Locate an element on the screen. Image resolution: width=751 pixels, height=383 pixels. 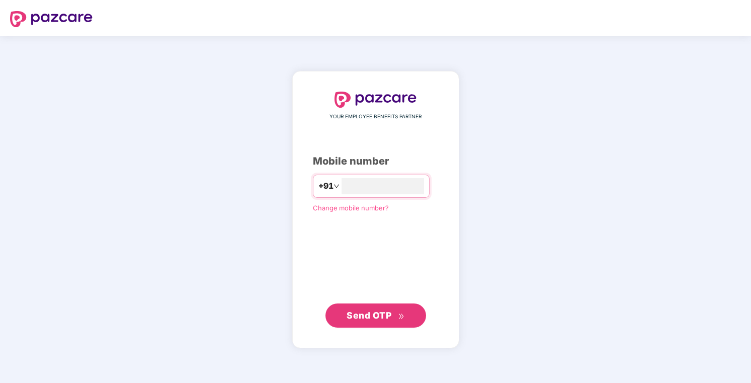
span: Change mobile number? is located at coordinates (351, 208).